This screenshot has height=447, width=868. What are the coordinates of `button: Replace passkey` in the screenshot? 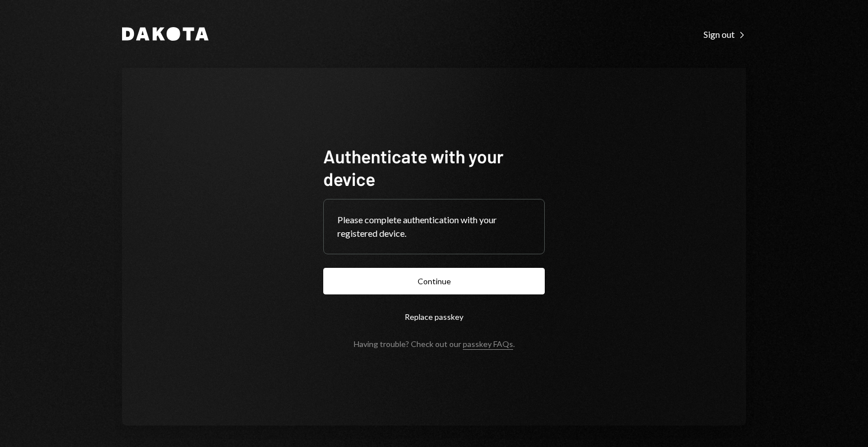 It's located at (434, 317).